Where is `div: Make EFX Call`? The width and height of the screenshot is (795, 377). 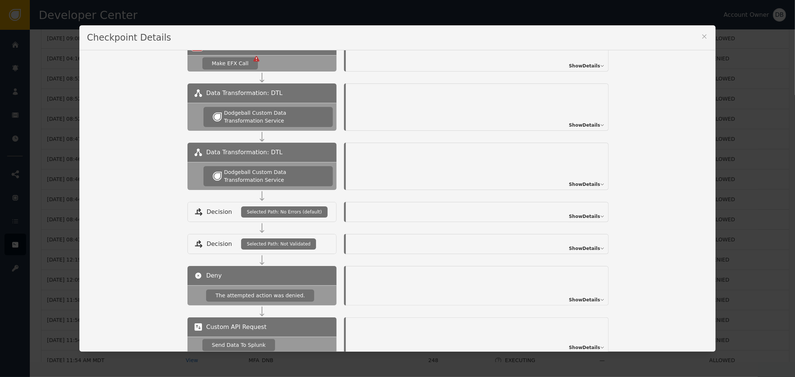 div: Make EFX Call is located at coordinates (230, 63).